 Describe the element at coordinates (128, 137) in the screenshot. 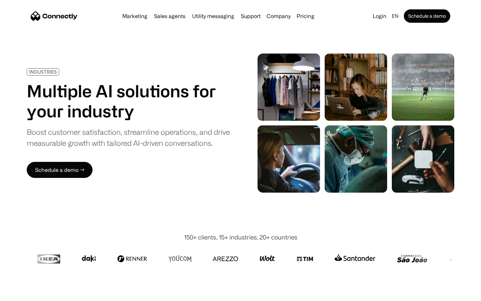

I see `div: Boost customer satisfaction, streamline operations, and drive measurable growth with tailored AI-...` at that location.